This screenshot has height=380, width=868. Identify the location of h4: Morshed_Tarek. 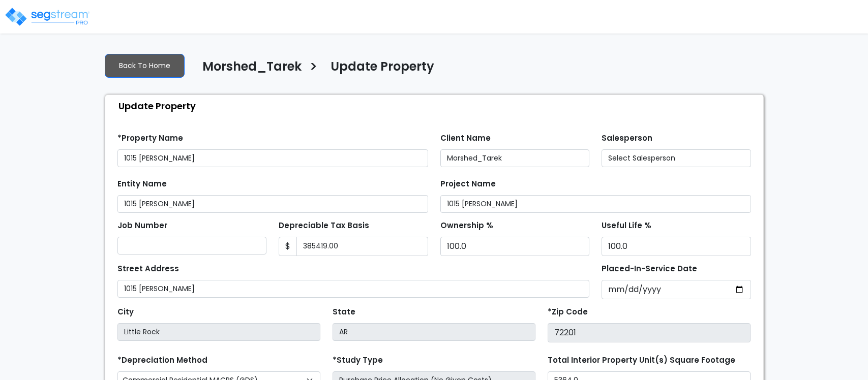
(252, 68).